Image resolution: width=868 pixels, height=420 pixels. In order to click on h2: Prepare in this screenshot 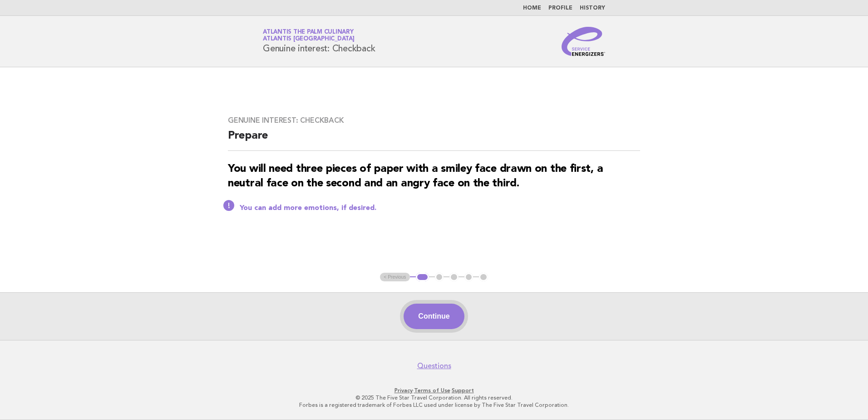, I will do `click(434, 140)`.